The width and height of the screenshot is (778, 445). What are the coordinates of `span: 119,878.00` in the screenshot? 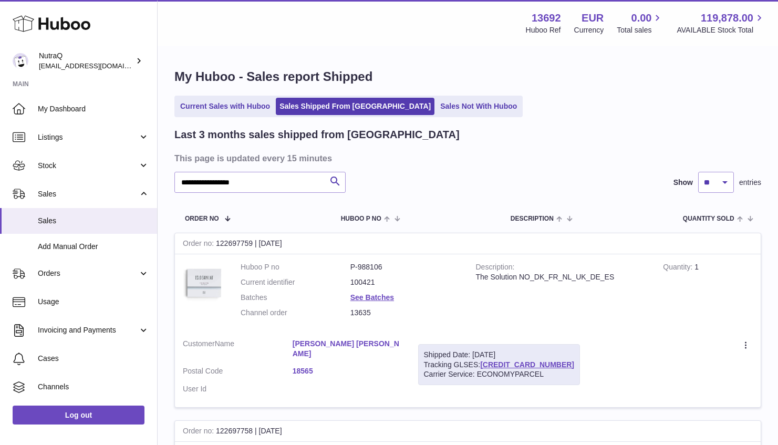 It's located at (727, 18).